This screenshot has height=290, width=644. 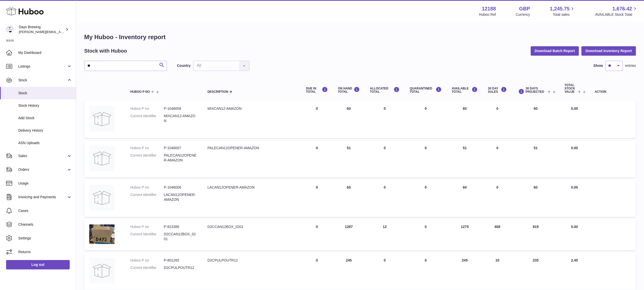 What do you see at coordinates (622, 9) in the screenshot?
I see `span: 1,676.42` at bounding box center [622, 9].